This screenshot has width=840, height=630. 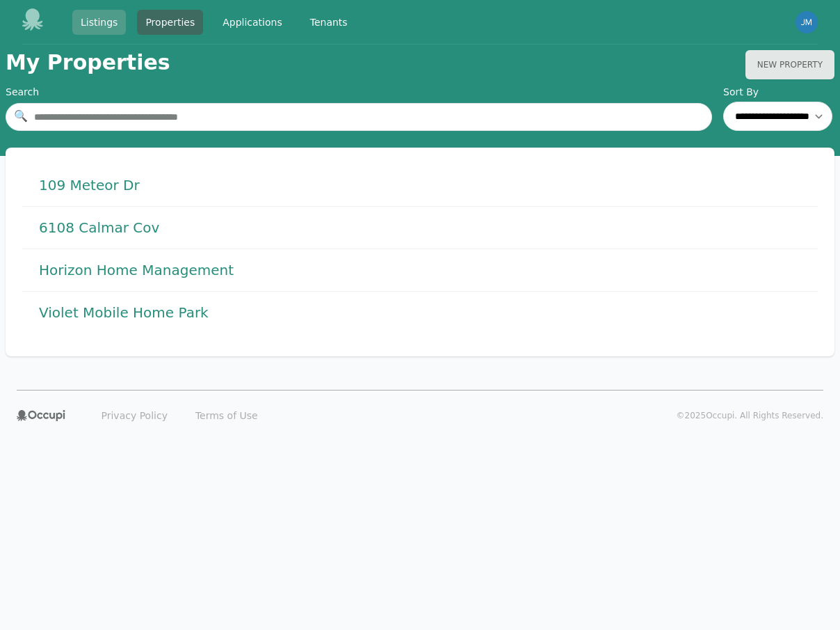 I want to click on a: Applications, so click(x=252, y=22).